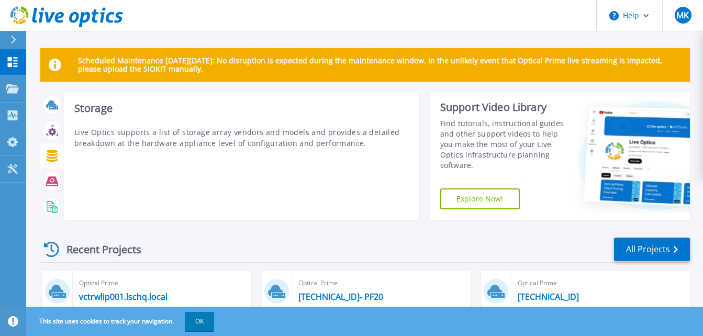 This screenshot has width=703, height=336. Describe the element at coordinates (504, 107) in the screenshot. I see `div: Support Video Library` at that location.